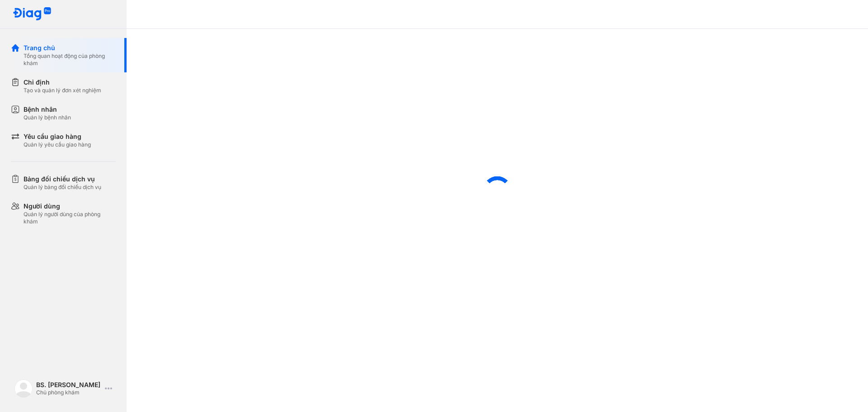  What do you see at coordinates (70, 206) in the screenshot?
I see `div: Người dùng` at bounding box center [70, 206].